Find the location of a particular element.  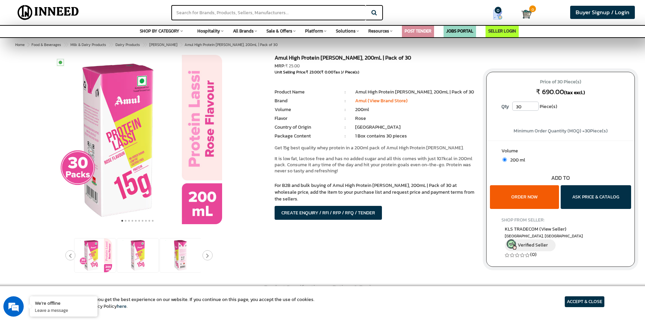

div: ADD TO is located at coordinates (560, 178).